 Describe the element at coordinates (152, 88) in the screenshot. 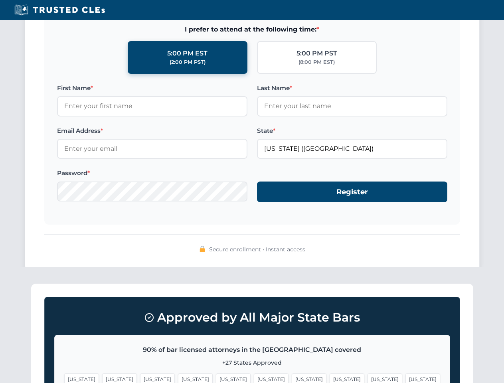

I see `label: First Name` at that location.